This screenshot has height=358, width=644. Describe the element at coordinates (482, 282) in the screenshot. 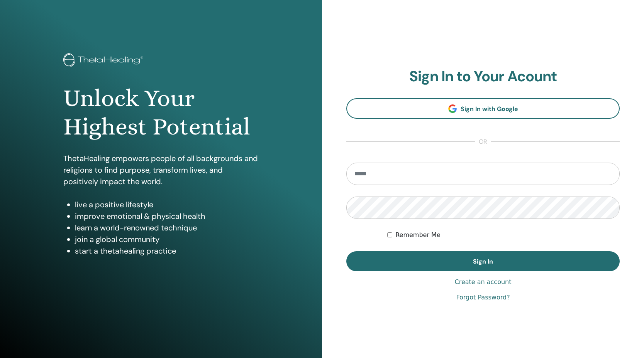

I see `a: Create an account` at that location.